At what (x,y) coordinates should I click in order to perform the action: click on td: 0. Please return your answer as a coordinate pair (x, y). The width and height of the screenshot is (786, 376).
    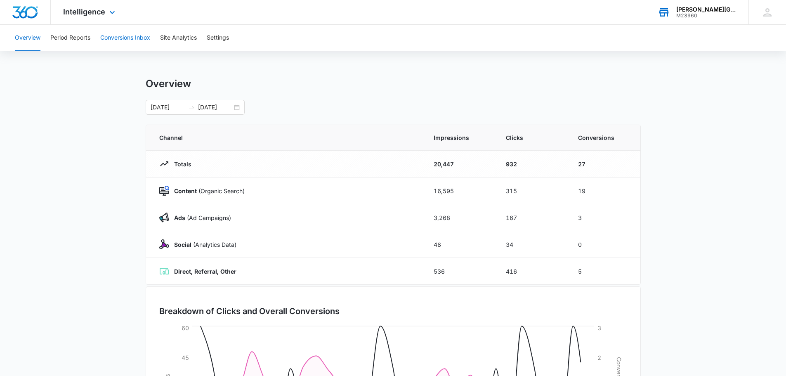
    Looking at the image, I should click on (604, 244).